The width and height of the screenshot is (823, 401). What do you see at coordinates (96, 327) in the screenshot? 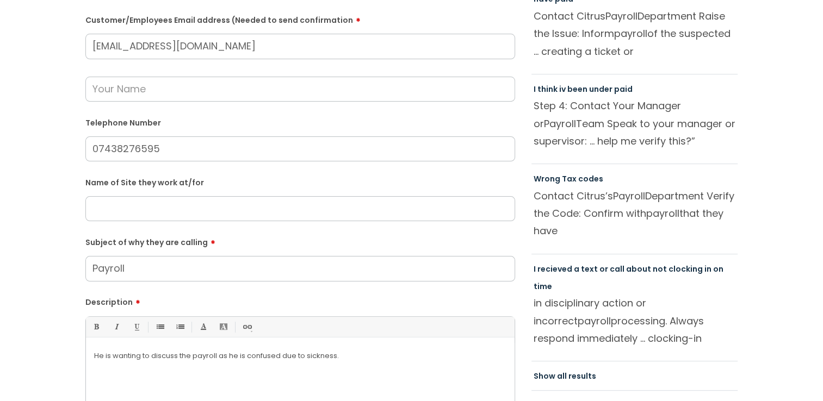
I see `a: Bold (Ctrl-B)` at bounding box center [96, 327].